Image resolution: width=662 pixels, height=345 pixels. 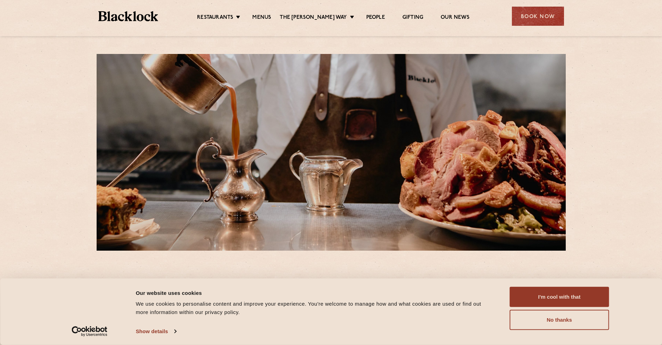 I want to click on button: I'm cool with that, so click(x=560, y=297).